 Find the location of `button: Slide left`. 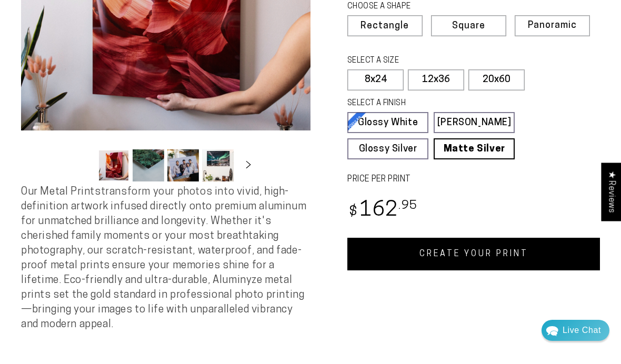

button: Slide left is located at coordinates (83, 165).